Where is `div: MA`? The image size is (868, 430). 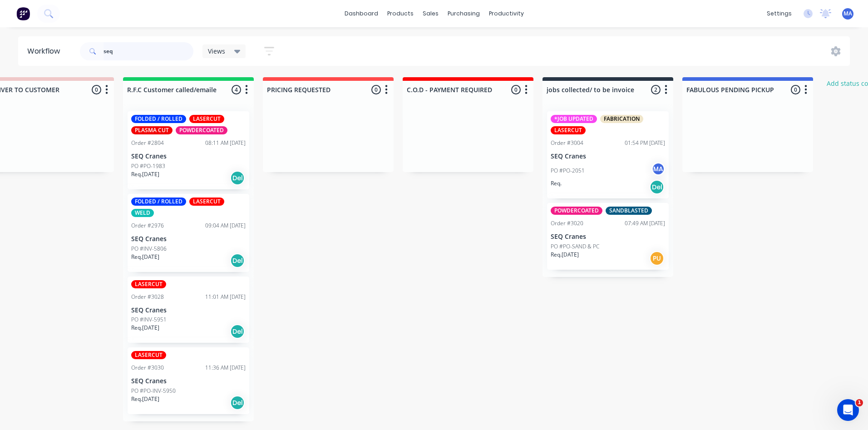 div: MA is located at coordinates (658, 169).